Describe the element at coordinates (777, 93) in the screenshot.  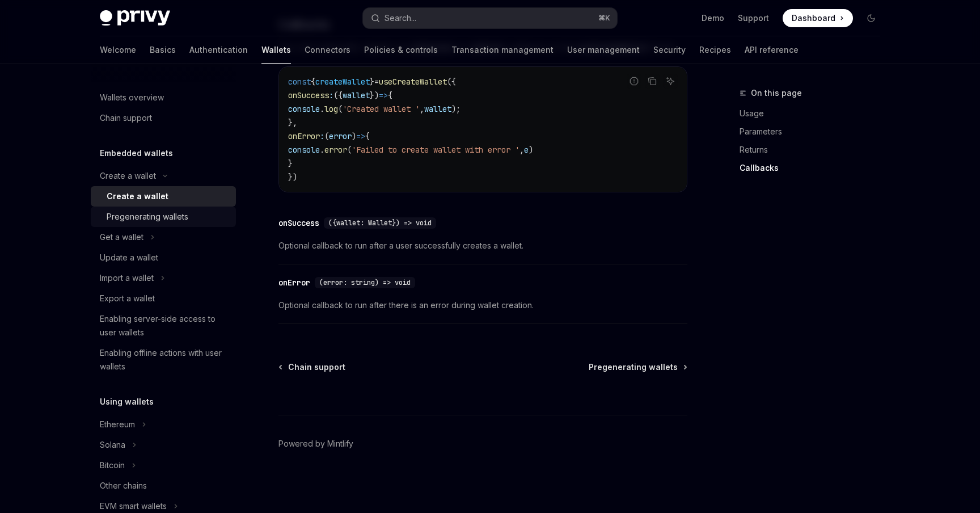
I see `span: On this page` at that location.